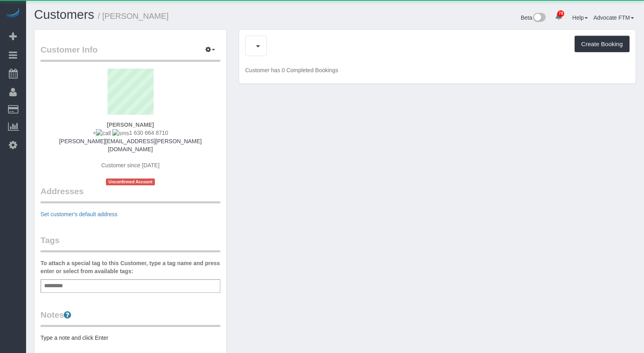 Image resolution: width=644 pixels, height=353 pixels. Describe the element at coordinates (130, 267) in the screenshot. I see `label: To attach a special tag to this Customer, type a tag name and press enter or select from availabl...` at that location.